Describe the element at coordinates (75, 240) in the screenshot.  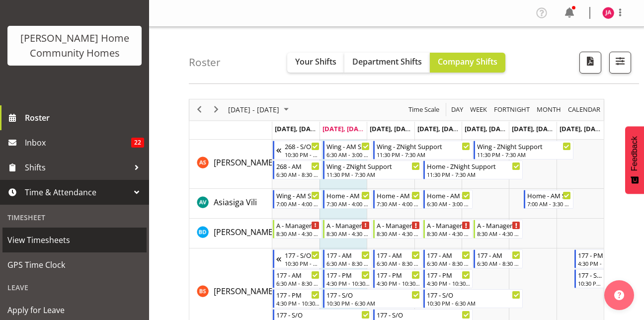
I see `a: View Timesheets` at that location.